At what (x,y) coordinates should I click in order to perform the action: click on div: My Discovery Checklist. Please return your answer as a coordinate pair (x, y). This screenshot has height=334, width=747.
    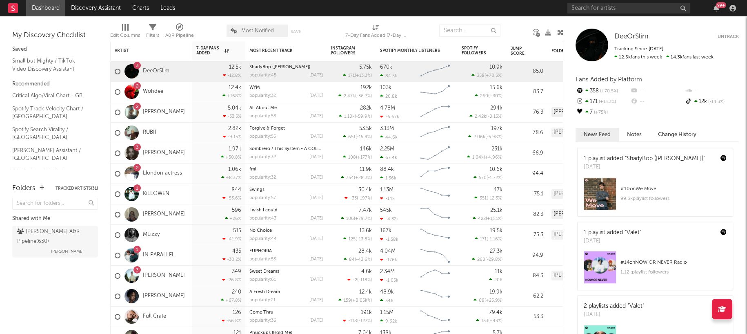
    Looking at the image, I should click on (55, 36).